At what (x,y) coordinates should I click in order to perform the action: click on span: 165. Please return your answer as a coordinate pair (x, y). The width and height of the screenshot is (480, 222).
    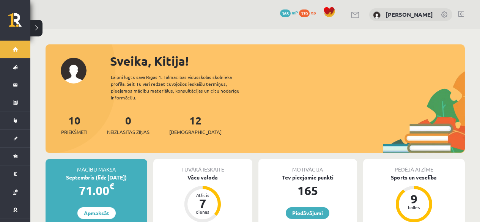
    Looking at the image, I should click on (286, 13).